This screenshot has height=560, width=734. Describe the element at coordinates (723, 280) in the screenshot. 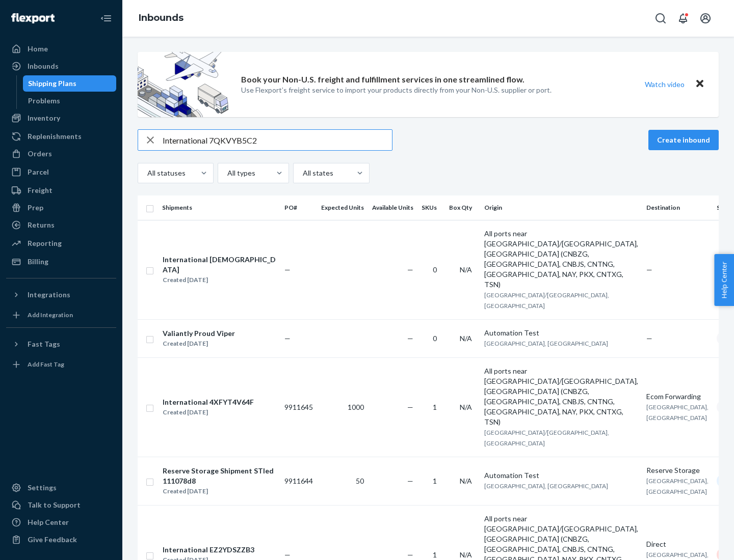

I see `span: Help Center` at that location.